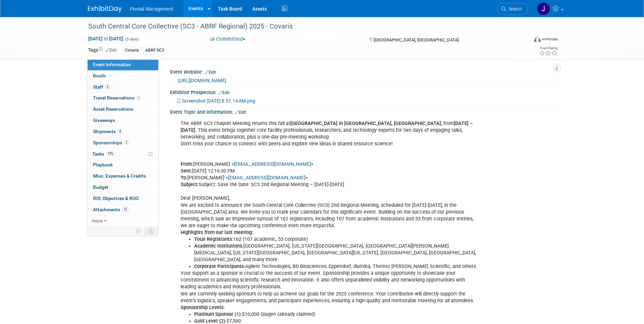 The width and height of the screenshot is (644, 324). What do you see at coordinates (203, 307) in the screenshot?
I see `b: Sponsorship Levels:` at bounding box center [203, 307].